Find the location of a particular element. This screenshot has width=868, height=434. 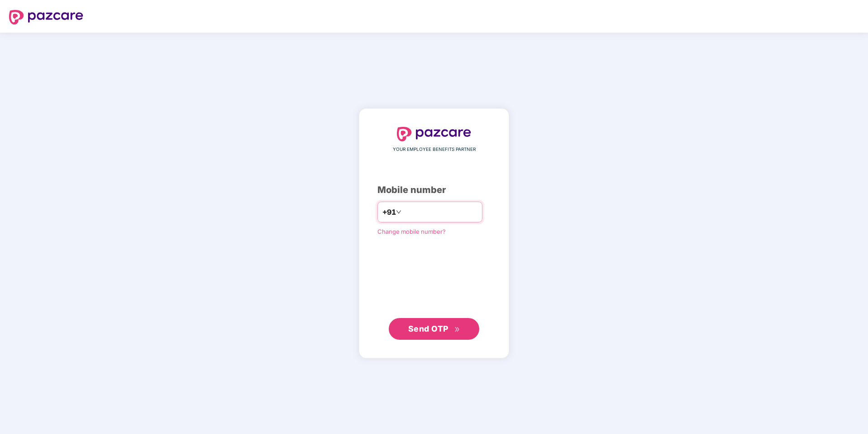

span: +91 is located at coordinates (389, 212).